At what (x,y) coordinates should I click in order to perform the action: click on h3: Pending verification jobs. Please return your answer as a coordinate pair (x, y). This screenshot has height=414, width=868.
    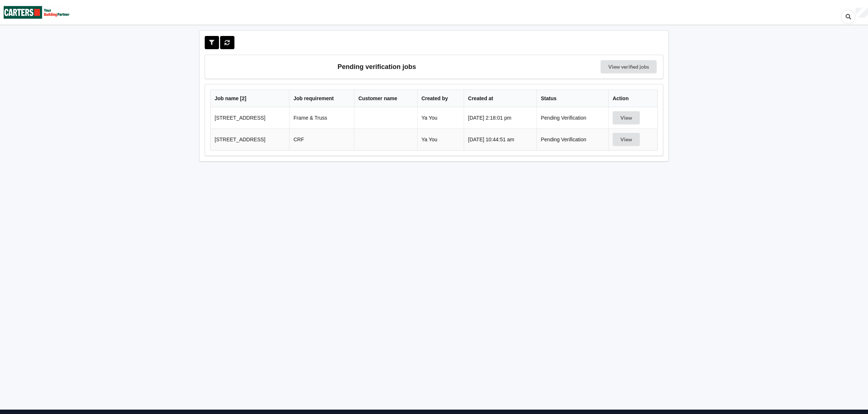
    Looking at the image, I should click on (377, 67).